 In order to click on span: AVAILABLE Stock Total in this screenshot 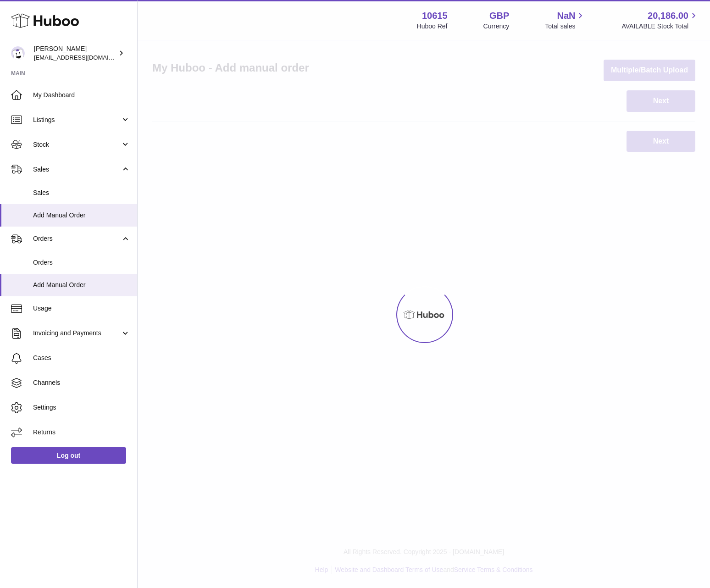, I will do `click(660, 26)`.